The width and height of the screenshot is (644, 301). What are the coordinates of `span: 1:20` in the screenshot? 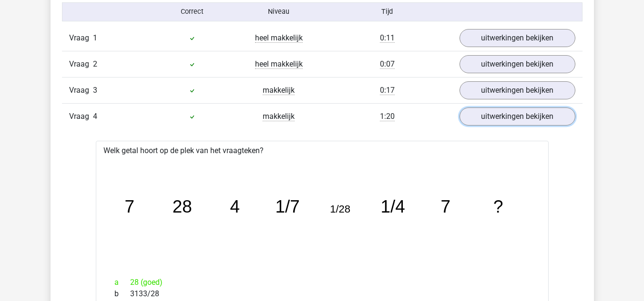 It's located at (387, 117).